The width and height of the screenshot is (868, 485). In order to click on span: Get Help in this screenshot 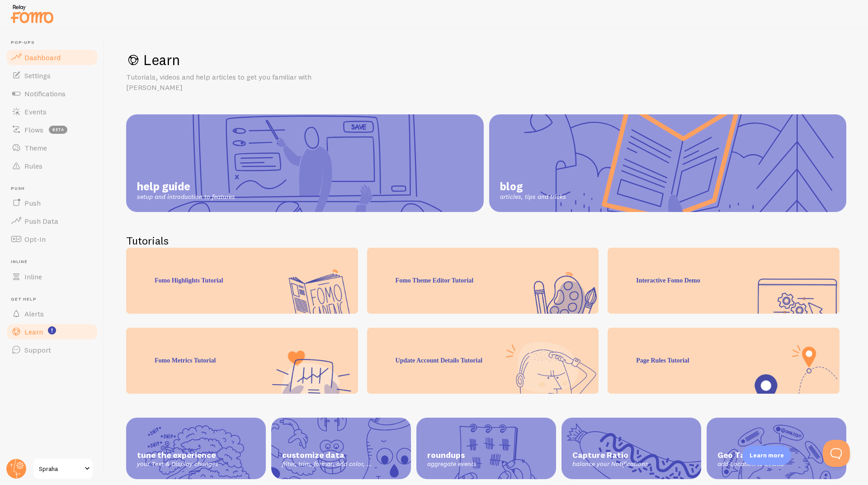, I will do `click(55, 299)`.